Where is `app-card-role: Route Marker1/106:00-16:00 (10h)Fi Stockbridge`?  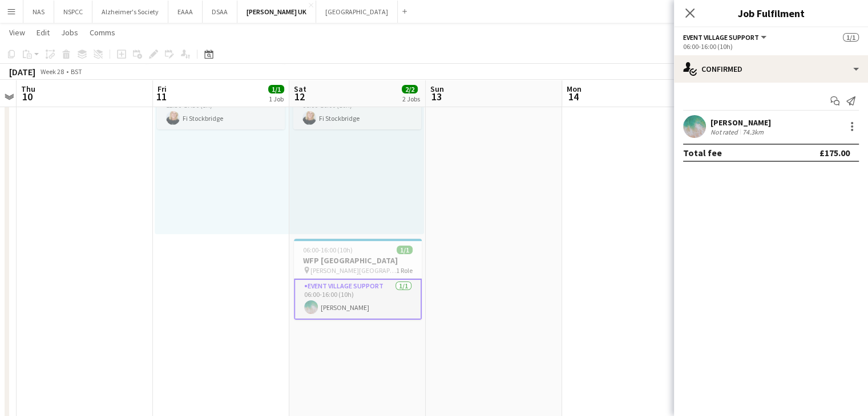
app-card-role: Route Marker1/106:00-16:00 (10h)Fi Stockbridge is located at coordinates (357, 110).